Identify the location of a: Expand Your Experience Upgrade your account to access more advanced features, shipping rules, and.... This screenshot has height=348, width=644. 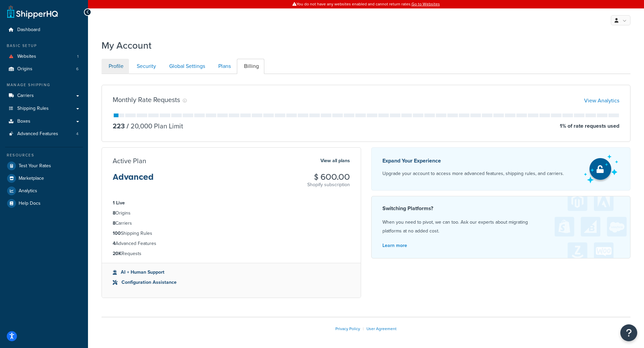
(501, 169).